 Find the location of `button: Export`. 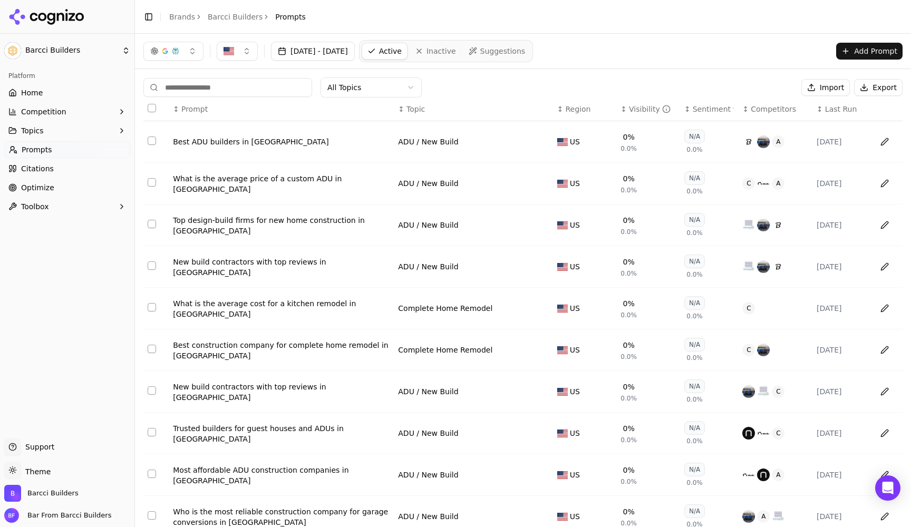

button: Export is located at coordinates (878, 88).